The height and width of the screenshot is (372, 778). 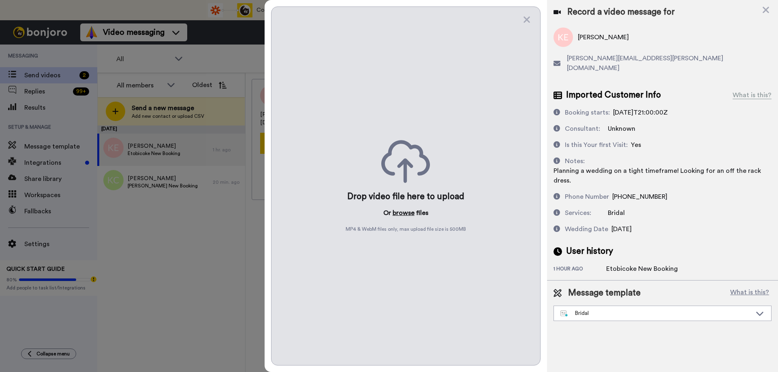 I want to click on div: Wedding Date, so click(x=586, y=229).